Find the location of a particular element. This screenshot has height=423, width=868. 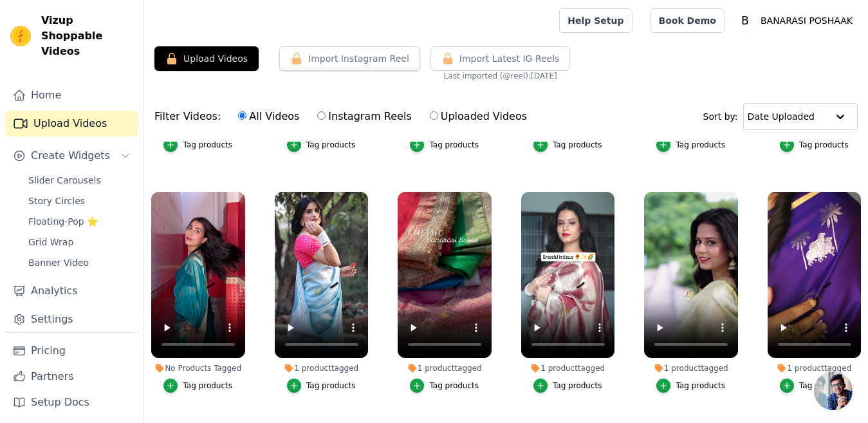

span: Grid Wrap is located at coordinates (51, 242).